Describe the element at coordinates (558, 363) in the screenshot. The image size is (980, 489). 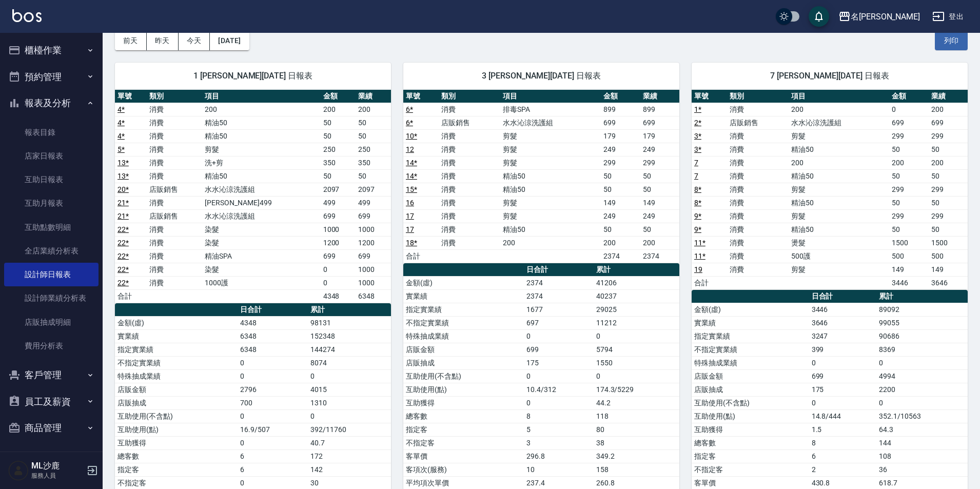
I see `td: 175` at that location.